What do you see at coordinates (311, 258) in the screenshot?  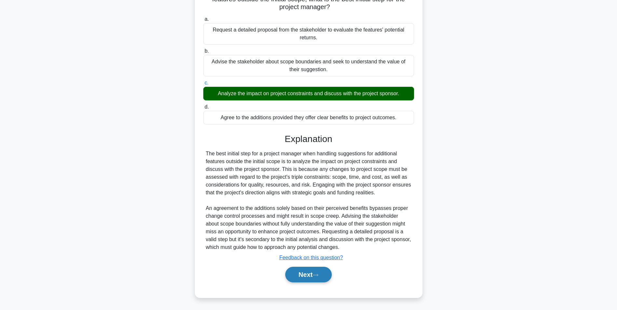 I see `u: Feedback on this question?` at bounding box center [311, 258].